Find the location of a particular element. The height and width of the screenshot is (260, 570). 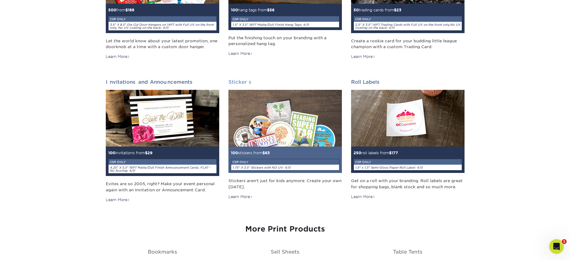

small: hang tags from is located at coordinates (285, 17).